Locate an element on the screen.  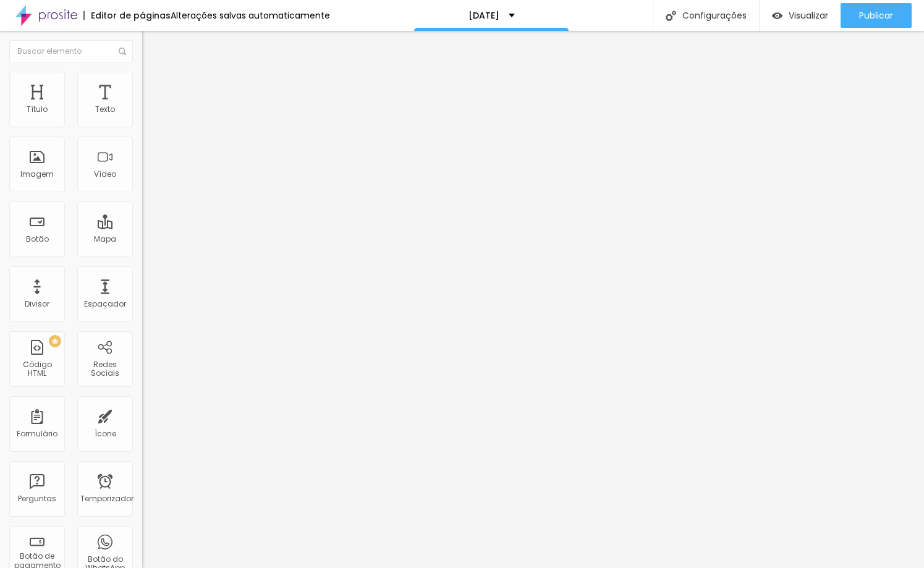
font: Botão is located at coordinates (38, 238).